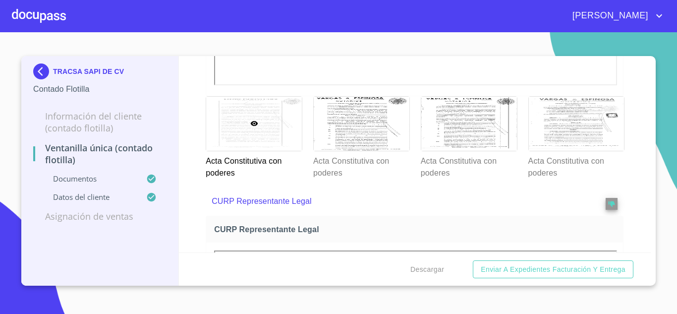  Describe the element at coordinates (43, 71) in the screenshot. I see `img: Docupass spot blue` at that location.